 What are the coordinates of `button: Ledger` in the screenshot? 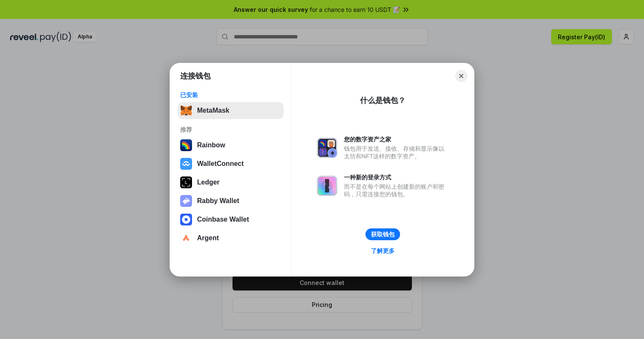 It's located at (230, 183).